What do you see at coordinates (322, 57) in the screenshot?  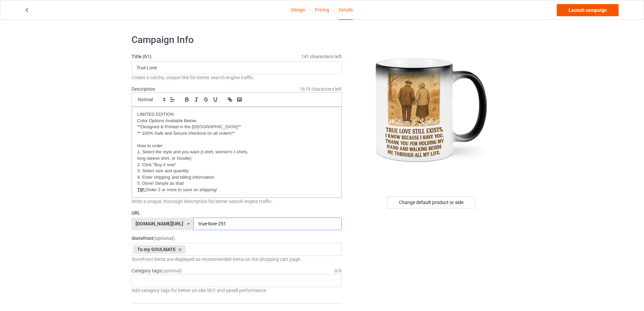 I see `span: 141 characters left` at bounding box center [322, 57].